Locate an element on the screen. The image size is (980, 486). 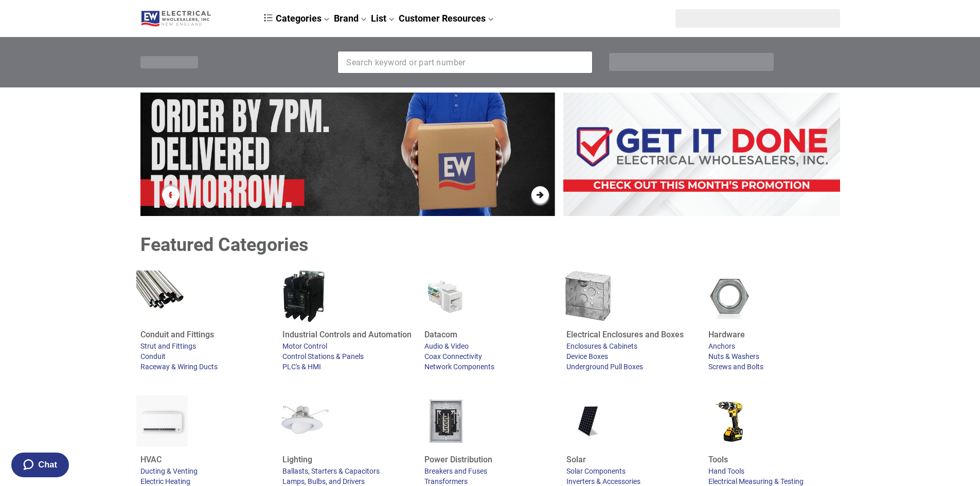
a: Logo is located at coordinates (193, 18).